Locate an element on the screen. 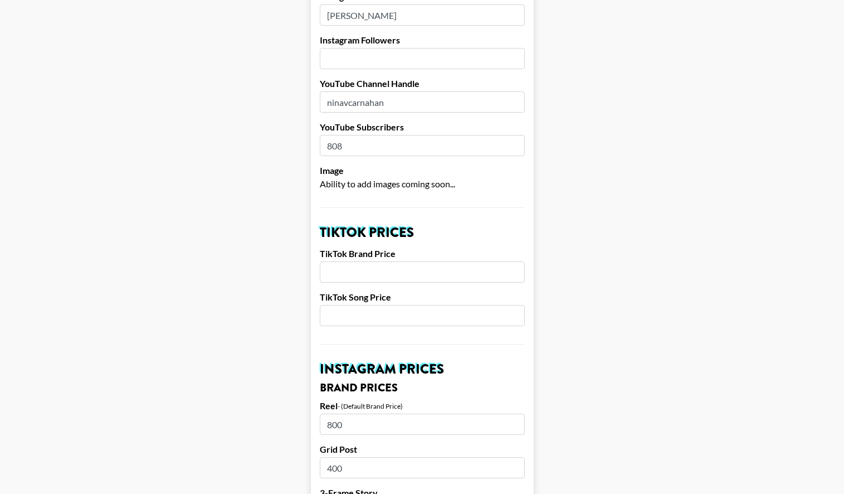  label: TikTok Song Price is located at coordinates (422, 297).